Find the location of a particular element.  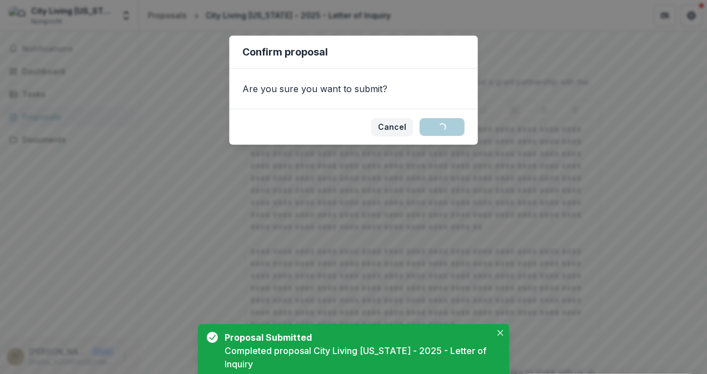

button: Close is located at coordinates (500, 333).